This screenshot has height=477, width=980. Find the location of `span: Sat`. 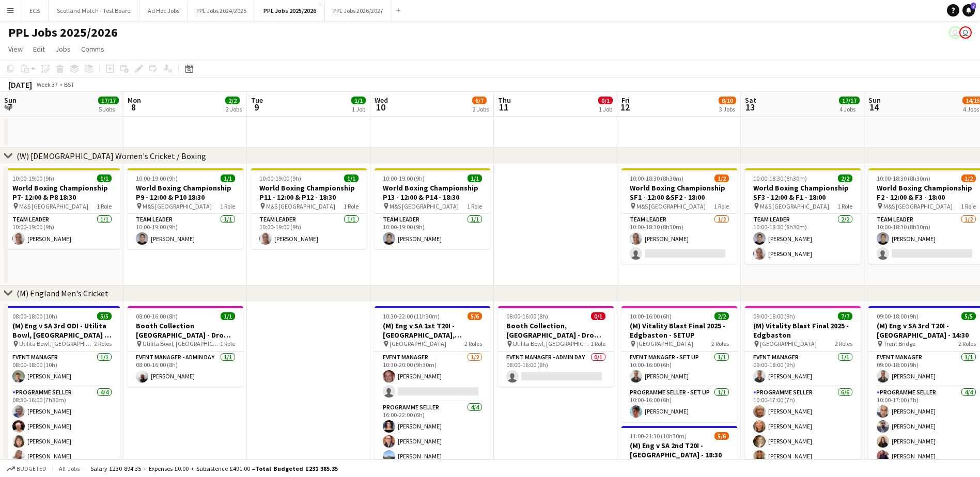

span: Sat is located at coordinates (751, 100).